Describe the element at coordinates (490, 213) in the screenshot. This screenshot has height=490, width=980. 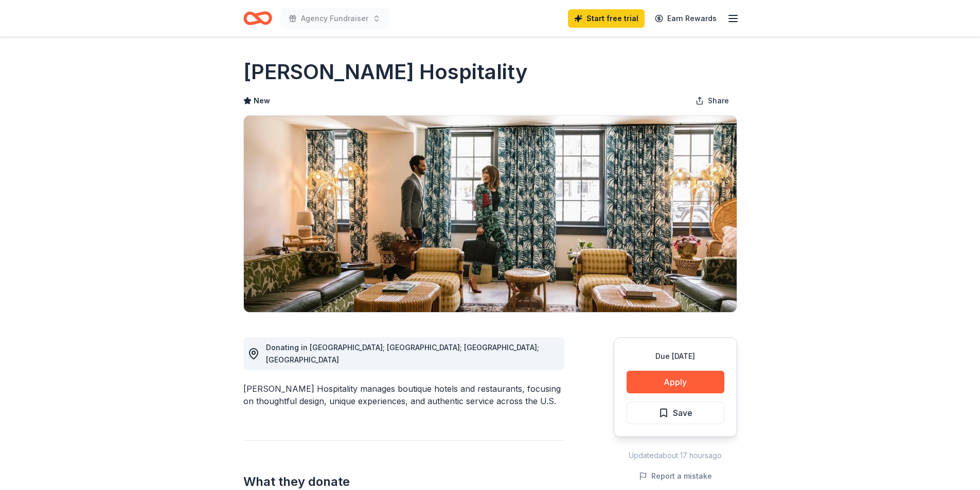
I see `img: Image for Oliver Hospitality` at that location.